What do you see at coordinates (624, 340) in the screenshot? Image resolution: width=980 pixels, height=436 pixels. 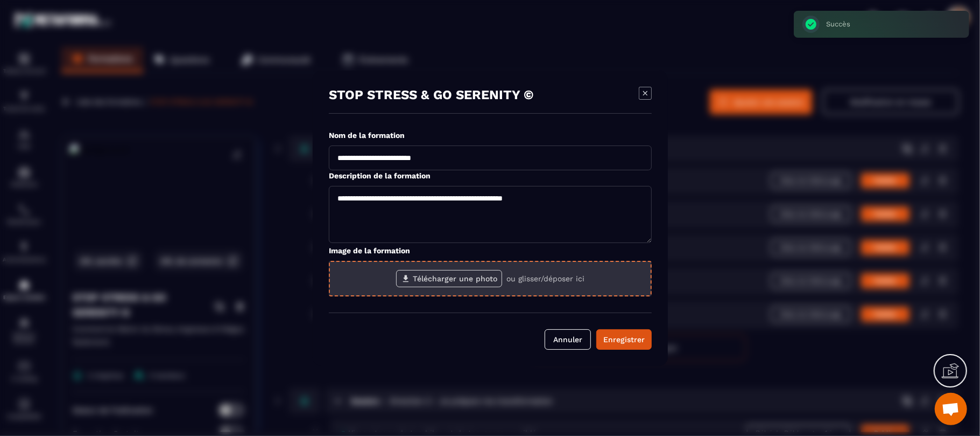 I see `button: Enregistrer` at bounding box center [624, 340].